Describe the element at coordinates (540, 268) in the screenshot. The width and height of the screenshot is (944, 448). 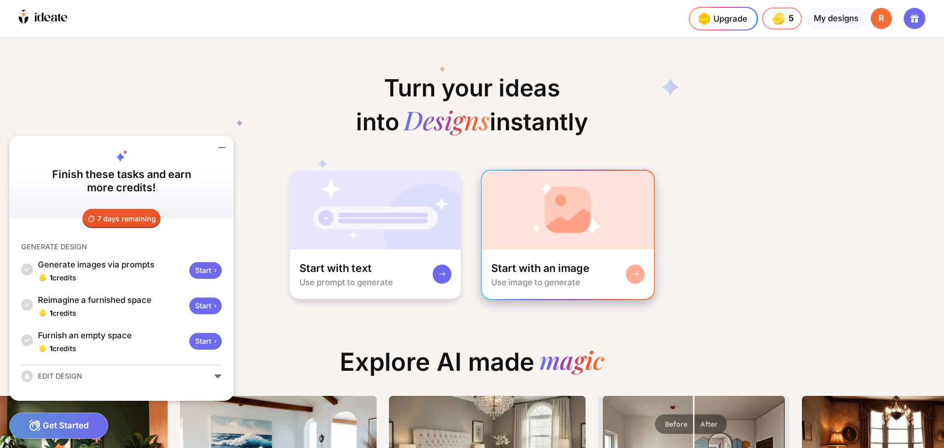
I see `div: Start with an image` at that location.